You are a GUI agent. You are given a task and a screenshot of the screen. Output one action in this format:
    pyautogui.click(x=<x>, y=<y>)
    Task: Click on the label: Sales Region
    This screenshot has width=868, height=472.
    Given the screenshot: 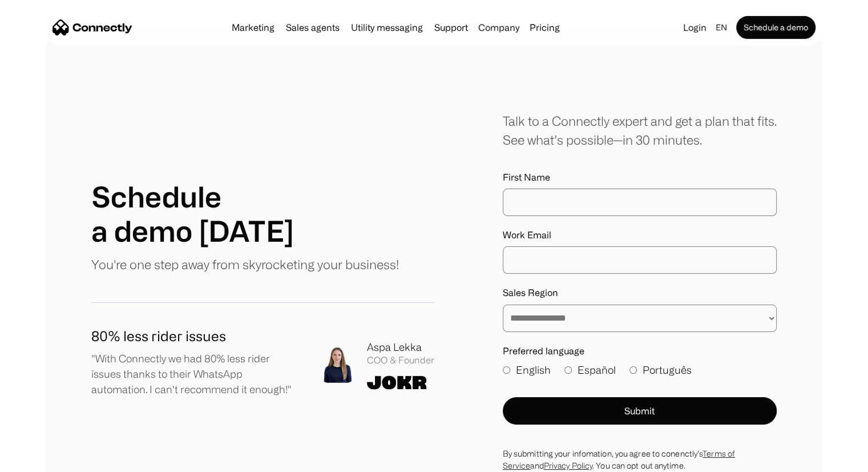 What is the action you would take?
    pyautogui.click(x=640, y=293)
    